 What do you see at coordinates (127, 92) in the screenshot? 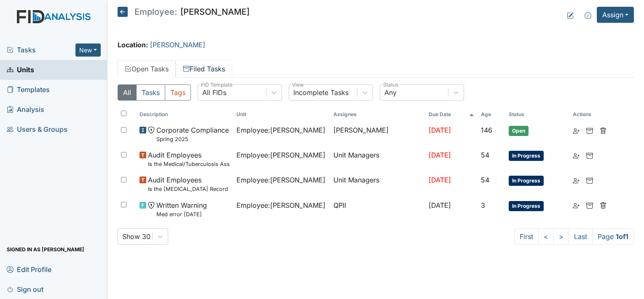
I see `button: All` at bounding box center [127, 92].